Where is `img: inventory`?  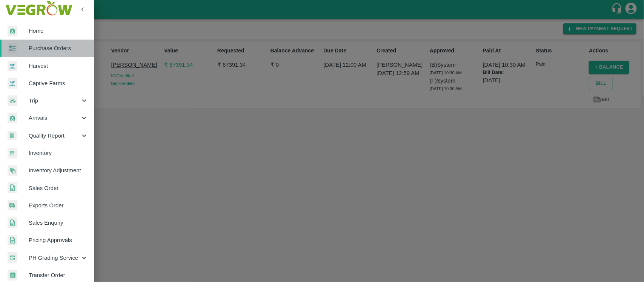 img: inventory is located at coordinates (12, 170).